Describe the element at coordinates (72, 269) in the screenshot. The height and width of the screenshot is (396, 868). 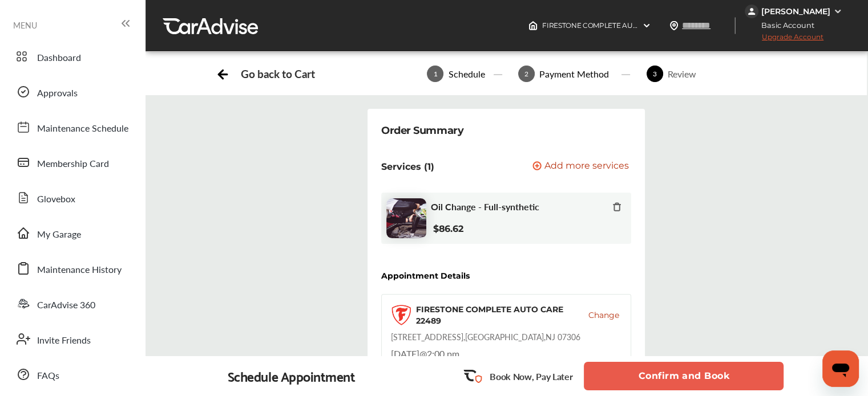
I see `a: Maintenance History` at that location.